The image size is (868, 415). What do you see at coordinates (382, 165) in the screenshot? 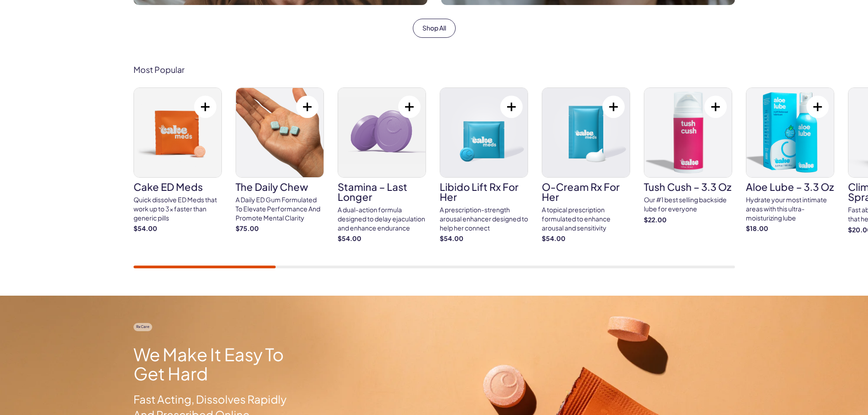
I see `a: Stamina – Last Longer Stamina – Last Longer A dual-action formula designed to delay ejaculation a...` at bounding box center [382, 165].